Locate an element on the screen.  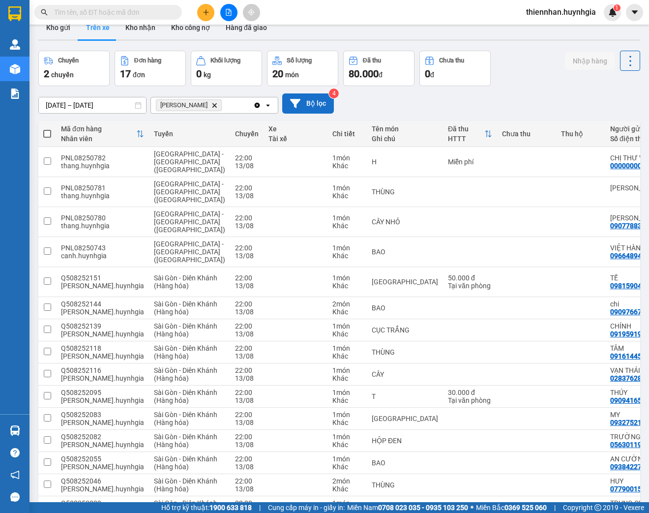
div: PNL08250782 is located at coordinates (102, 158).